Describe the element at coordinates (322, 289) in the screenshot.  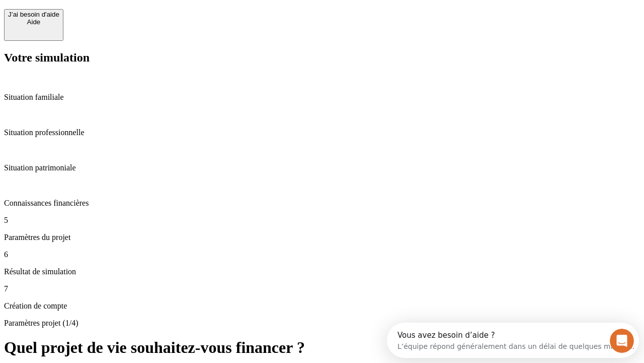
I see `p: 7` at that location.